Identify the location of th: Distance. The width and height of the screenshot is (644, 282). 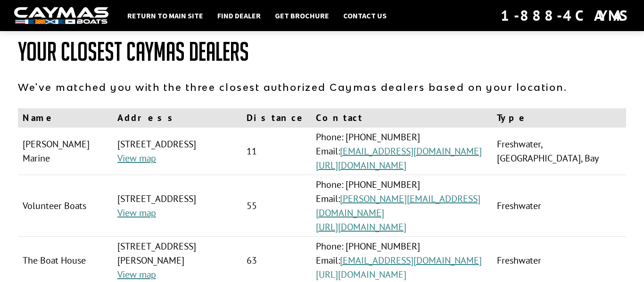
(276, 118).